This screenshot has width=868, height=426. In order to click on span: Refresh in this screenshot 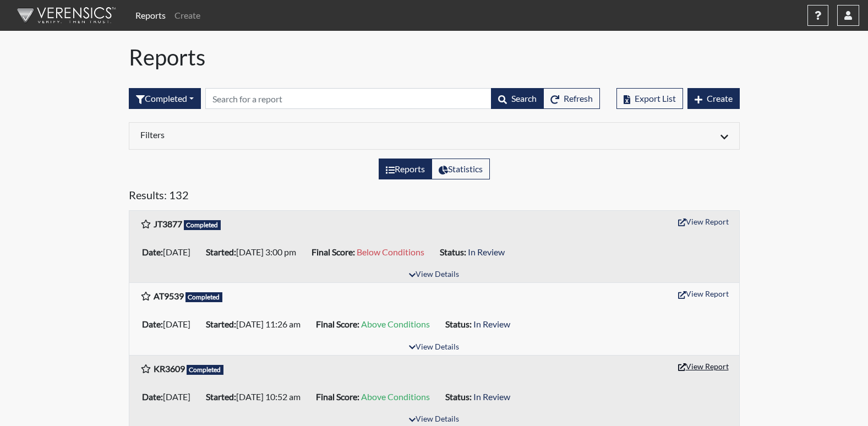, I will do `click(578, 98)`.